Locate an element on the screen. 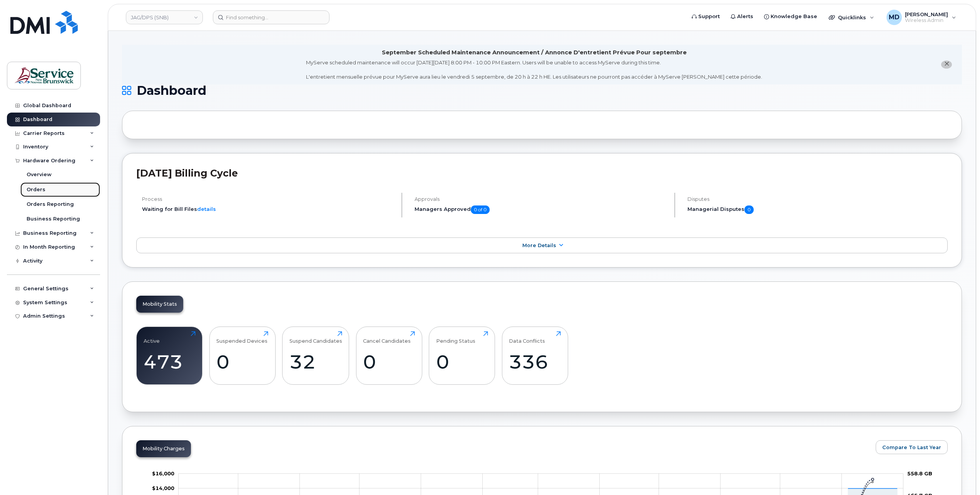 The width and height of the screenshot is (980, 495). div: September Scheduled Maintenance Announcement / Annonce D'entretient Prévue Pour septembre is located at coordinates (534, 53).